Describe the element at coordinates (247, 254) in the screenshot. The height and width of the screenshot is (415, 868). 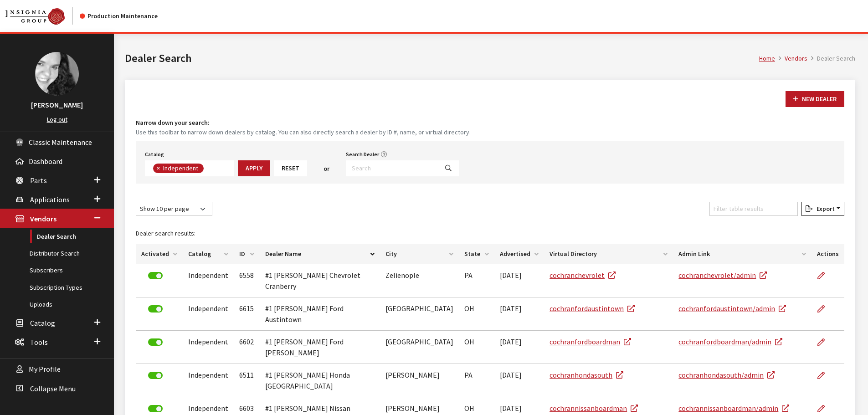
I see `th: ID: activate to sort column ascending` at that location.